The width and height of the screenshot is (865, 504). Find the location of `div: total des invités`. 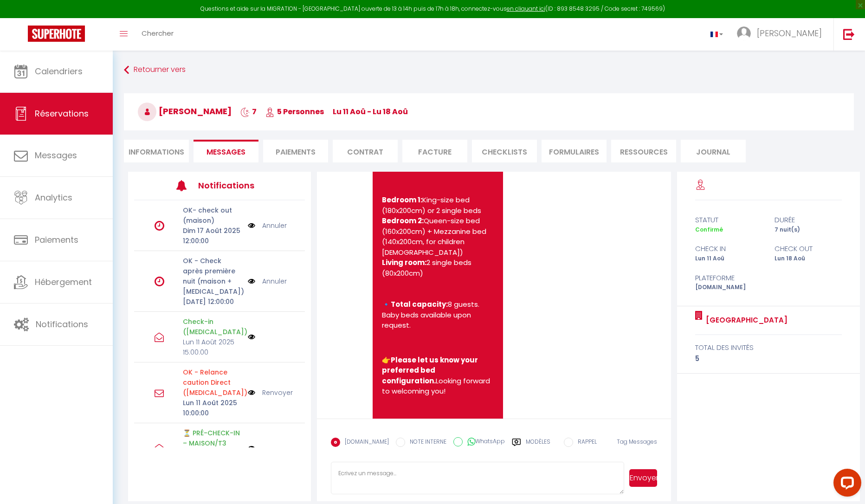

div: total des invités is located at coordinates (768, 348).